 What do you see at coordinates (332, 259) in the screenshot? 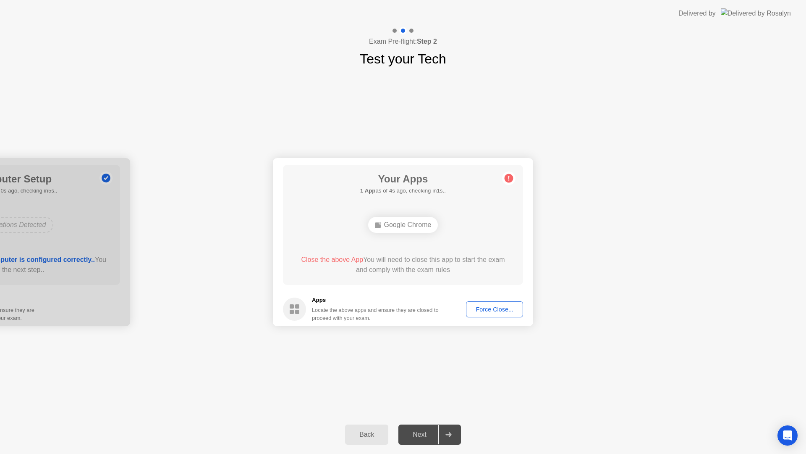
I see `span: Close the above App` at bounding box center [332, 259].